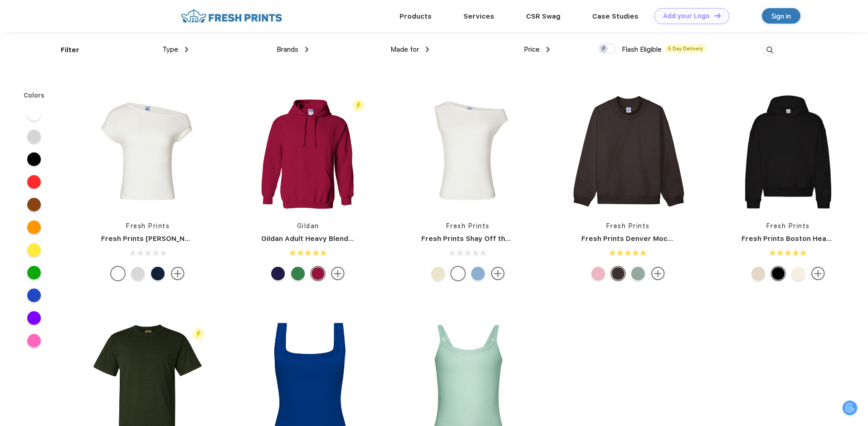 This screenshot has width=868, height=426. Describe the element at coordinates (758, 273) in the screenshot. I see `div: Sand` at that location.